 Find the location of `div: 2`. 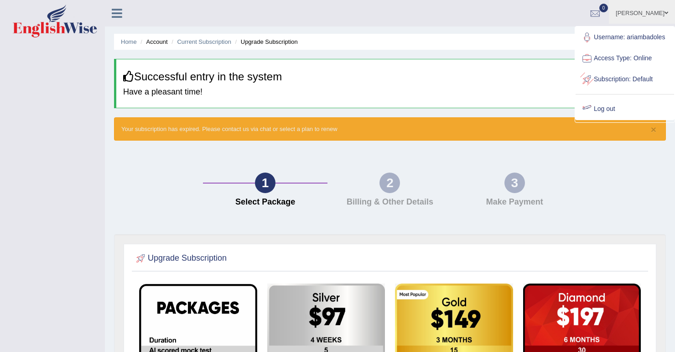

div: 2 is located at coordinates (390, 182).